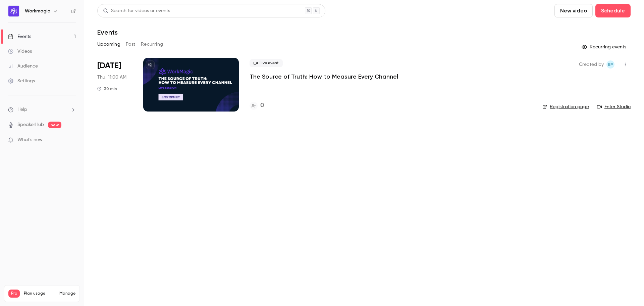  What do you see at coordinates (42, 110) in the screenshot?
I see `li: help-dropdown-opener` at bounding box center [42, 110].